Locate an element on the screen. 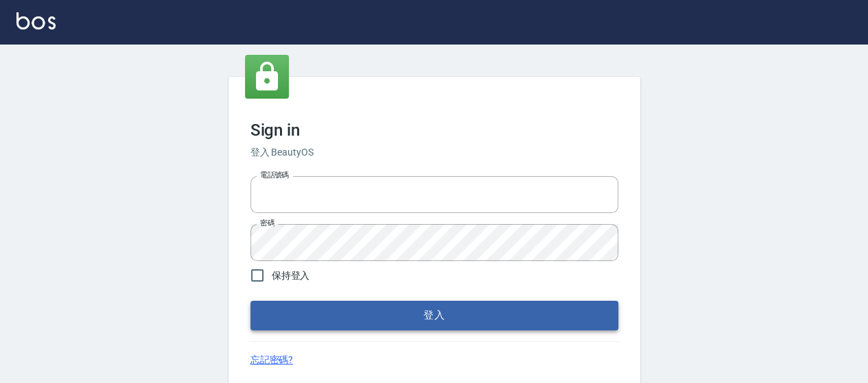 The image size is (868, 383). button: 登入 is located at coordinates (434, 316).